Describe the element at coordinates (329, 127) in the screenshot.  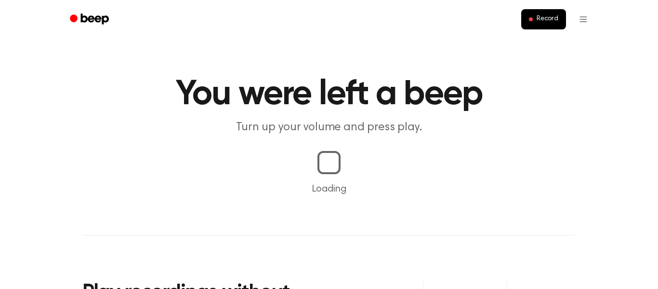
I see `p: Turn up your volume and press play.` at that location.